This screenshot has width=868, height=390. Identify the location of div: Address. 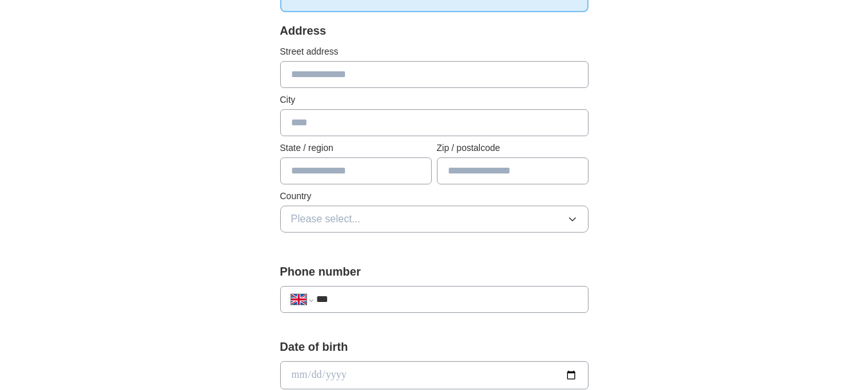
(434, 31).